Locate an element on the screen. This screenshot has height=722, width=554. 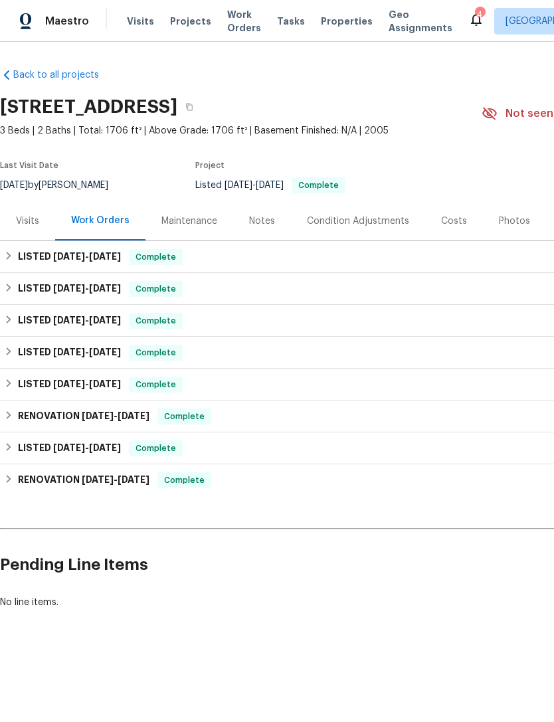
span: Work Orders is located at coordinates (244, 21).